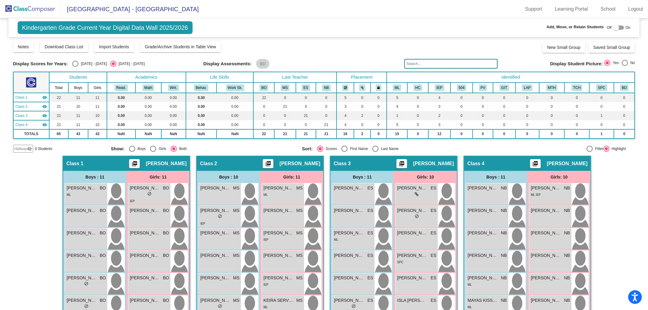 The height and width of the screenshot is (310, 648). Describe the element at coordinates (182, 149) in the screenshot. I see `div: Both` at that location.